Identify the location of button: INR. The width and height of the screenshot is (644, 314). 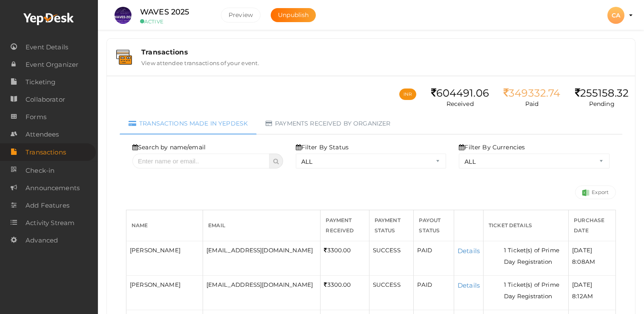
(407, 94).